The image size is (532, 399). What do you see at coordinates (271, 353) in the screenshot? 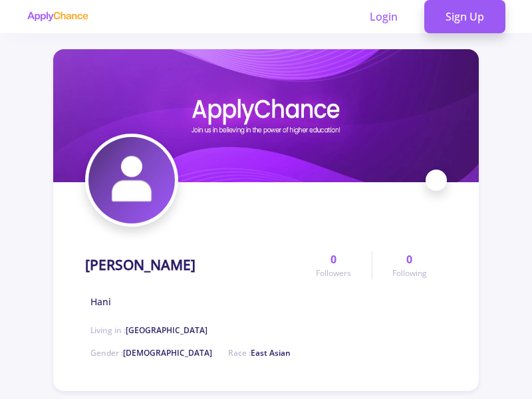
I see `span: East Asian` at bounding box center [271, 353].